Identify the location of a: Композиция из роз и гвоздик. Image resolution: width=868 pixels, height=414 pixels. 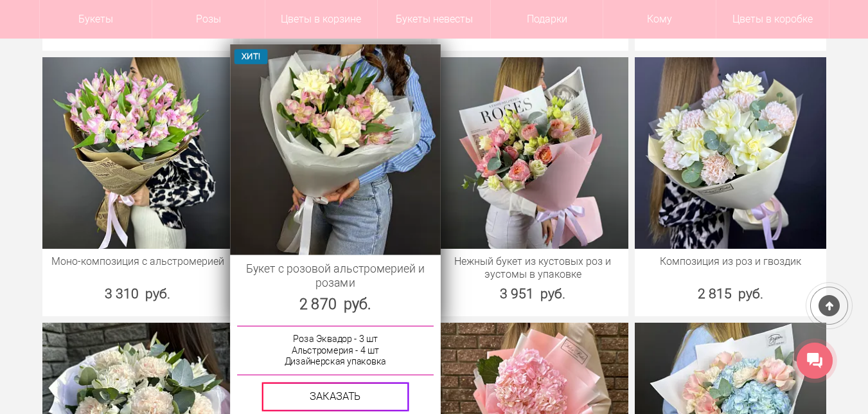
(731, 262).